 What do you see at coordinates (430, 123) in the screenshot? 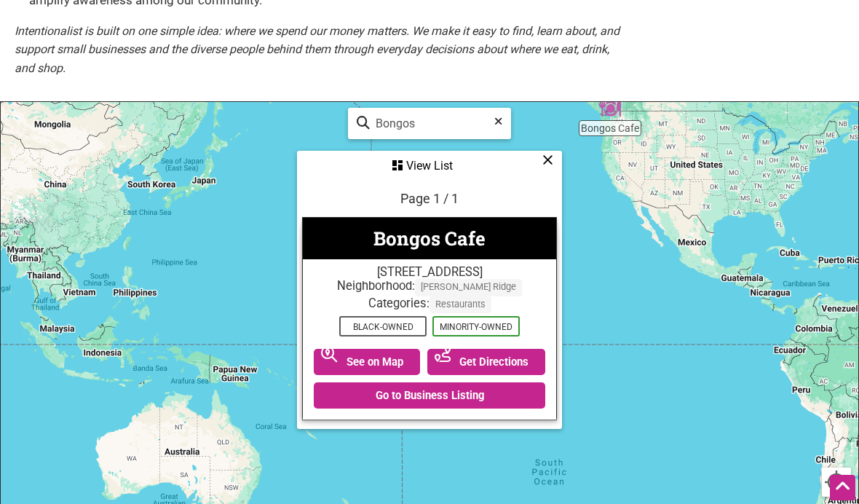
I see `div: Type to search and filter` at bounding box center [430, 123].